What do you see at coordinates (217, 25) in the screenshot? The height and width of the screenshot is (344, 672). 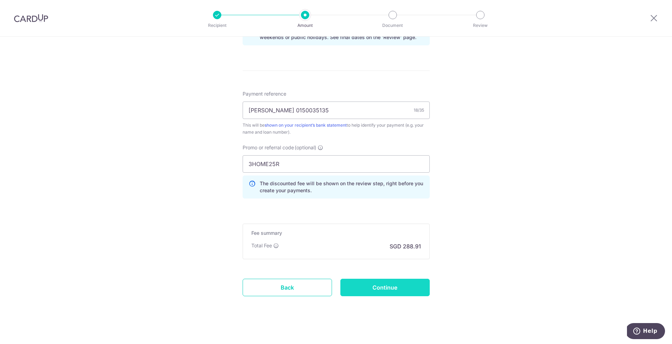 I see `p: Recipient` at bounding box center [217, 25].